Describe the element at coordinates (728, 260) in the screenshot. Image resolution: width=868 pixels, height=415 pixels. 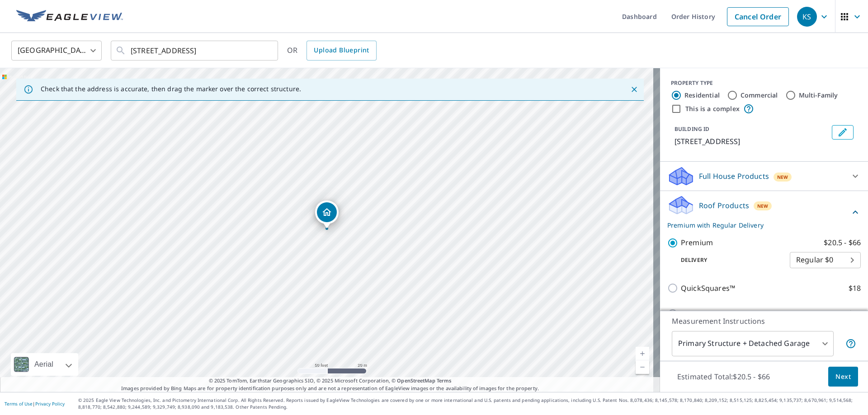
I see `p: Delivery` at that location.